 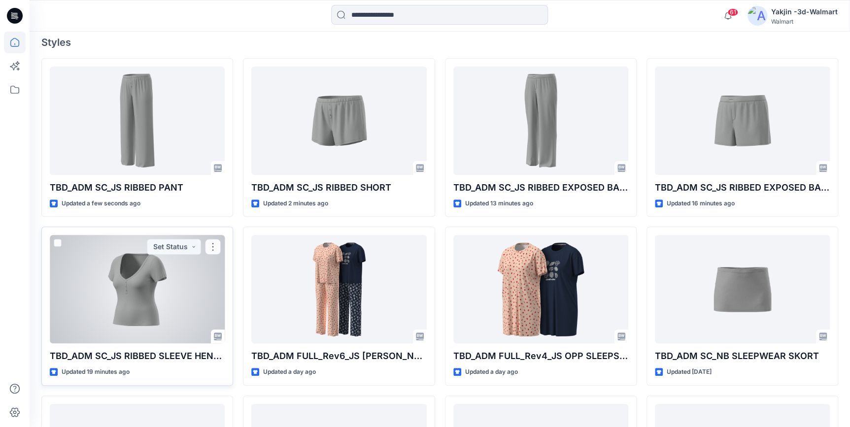 I want to click on p: Updated 16 minutes ago, so click(x=701, y=204).